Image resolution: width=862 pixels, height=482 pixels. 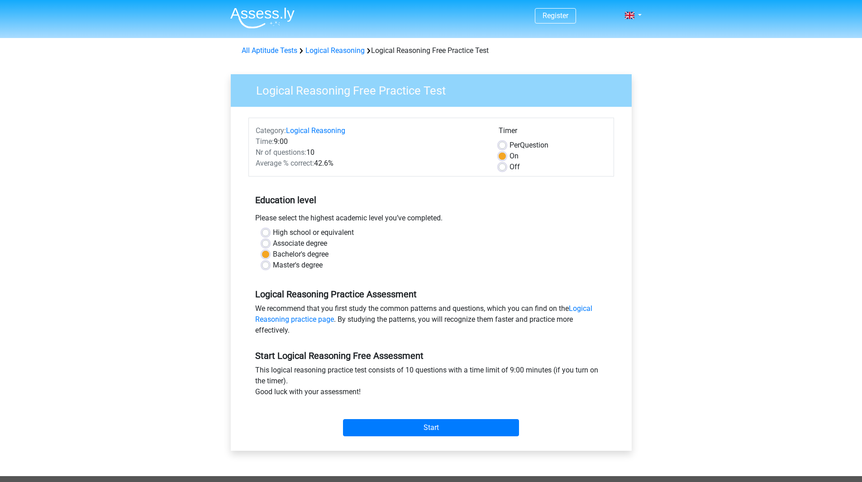 I want to click on span: Nr of questions:, so click(x=281, y=152).